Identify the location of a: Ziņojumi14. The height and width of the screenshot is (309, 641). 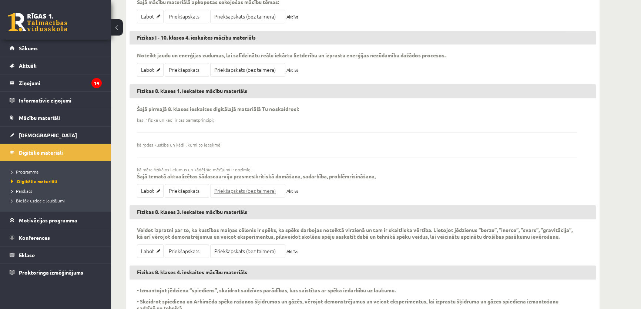
(56, 83).